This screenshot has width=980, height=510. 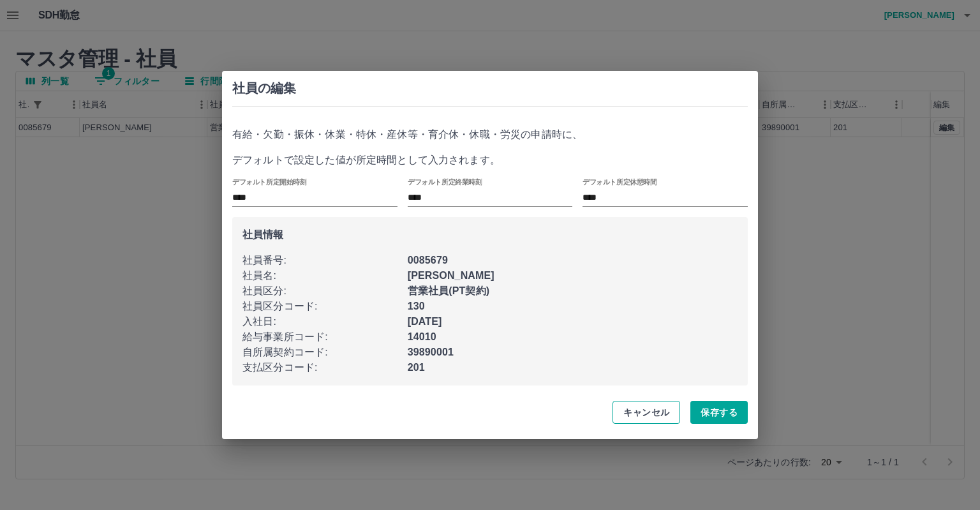 What do you see at coordinates (620, 182) in the screenshot?
I see `label: デフォルト所定休憩時間` at bounding box center [620, 182].